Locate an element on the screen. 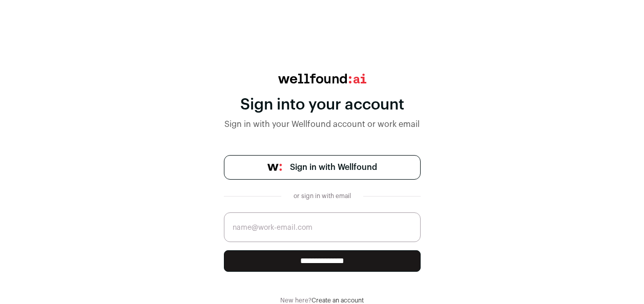  a: Create an account is located at coordinates (337, 301).